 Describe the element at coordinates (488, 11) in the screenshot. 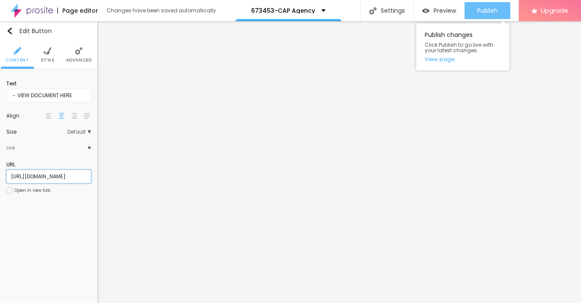

I see `button: Publish` at that location.